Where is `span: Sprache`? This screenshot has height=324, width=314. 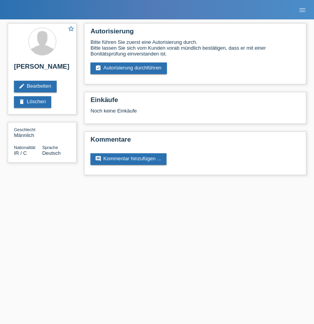
span: Sprache is located at coordinates (50, 148).